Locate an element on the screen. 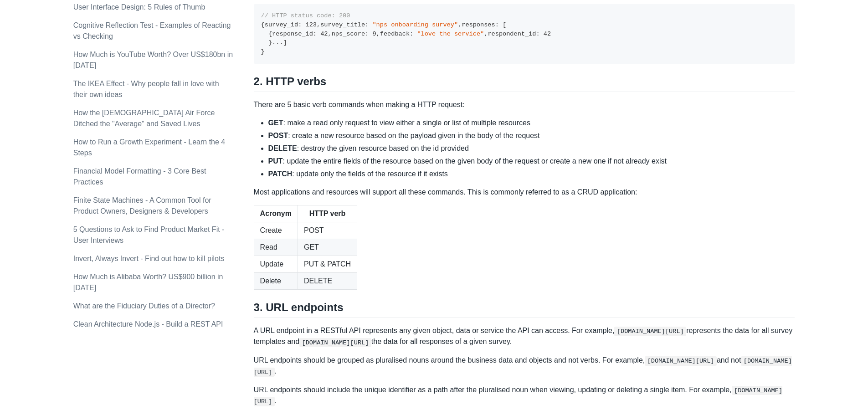  span: "nps onboarding survey" is located at coordinates (415, 24).